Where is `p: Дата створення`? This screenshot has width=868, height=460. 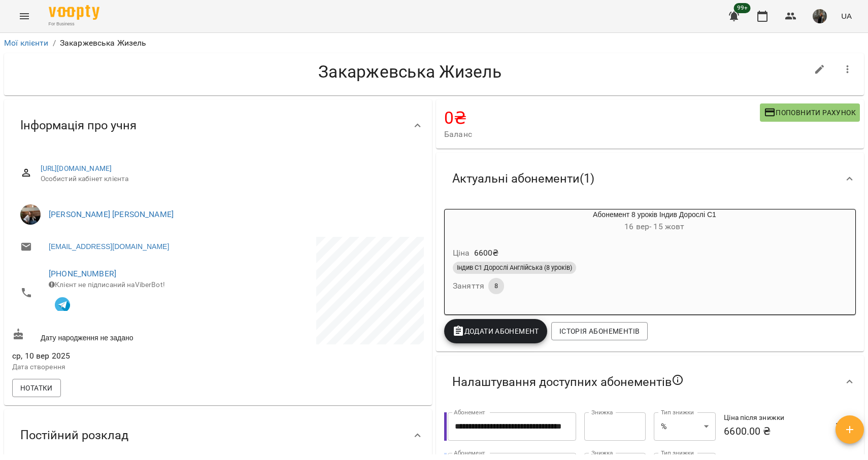 p: Дата створення is located at coordinates (114, 367).